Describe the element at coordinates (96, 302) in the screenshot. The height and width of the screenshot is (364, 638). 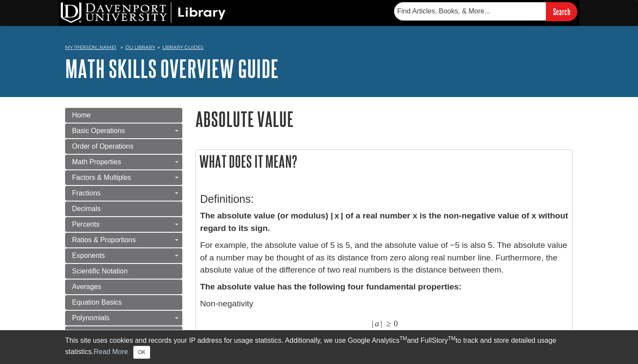
I see `span: Equation Basics` at that location.